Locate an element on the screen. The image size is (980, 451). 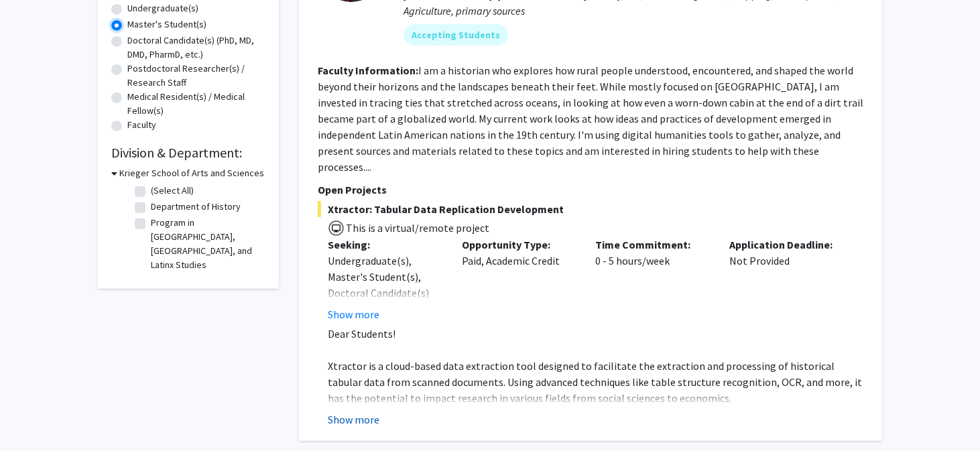
p: Open Projects is located at coordinates (591, 189).